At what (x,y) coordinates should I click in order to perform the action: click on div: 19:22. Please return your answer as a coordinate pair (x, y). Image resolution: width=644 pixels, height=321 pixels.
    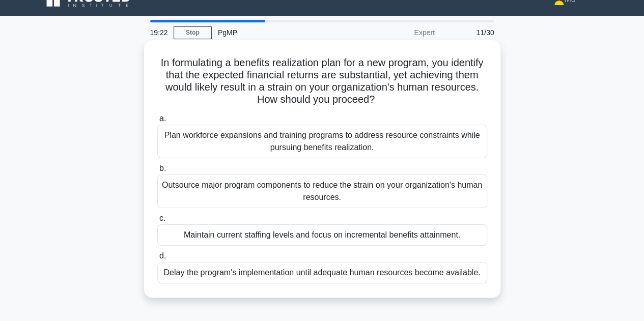
    Looking at the image, I should click on (159, 33).